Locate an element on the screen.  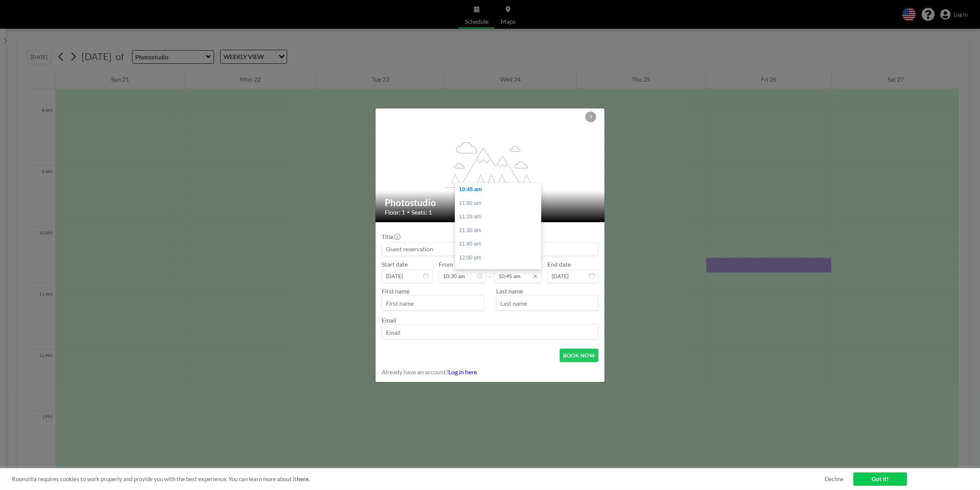
input: Email is located at coordinates (490, 332).